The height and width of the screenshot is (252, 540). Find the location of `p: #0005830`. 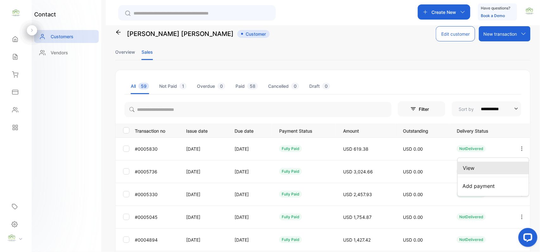

p: #0005830 is located at coordinates (157, 149).